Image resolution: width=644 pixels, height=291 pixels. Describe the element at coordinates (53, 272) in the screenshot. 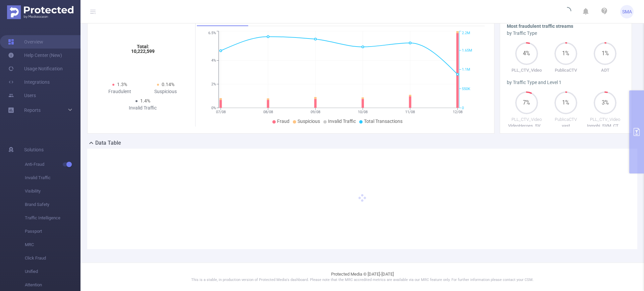

I see `span: Unified` at that location.